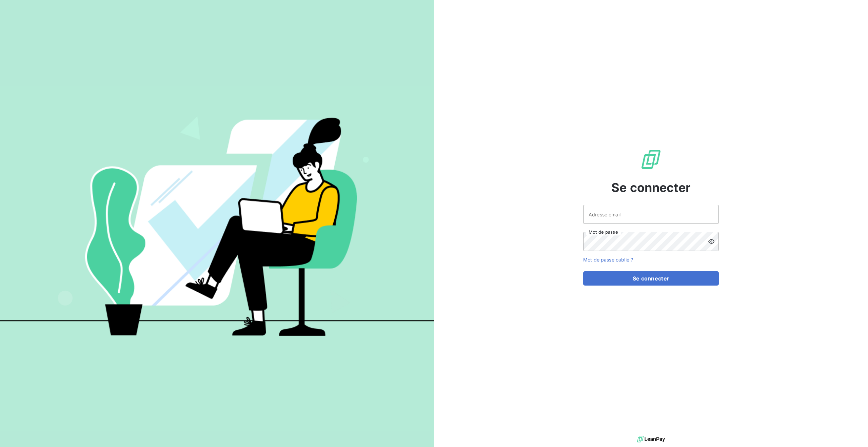  What do you see at coordinates (651, 214) in the screenshot?
I see `input: placeholder` at bounding box center [651, 214].